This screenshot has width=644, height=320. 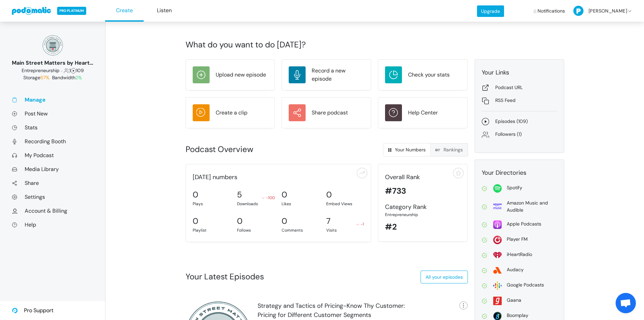 What do you see at coordinates (268, 198) in the screenshot?
I see `div: -100` at bounding box center [268, 198].